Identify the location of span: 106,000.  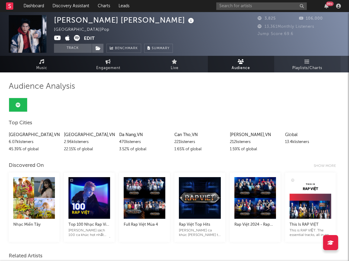
(311, 18).